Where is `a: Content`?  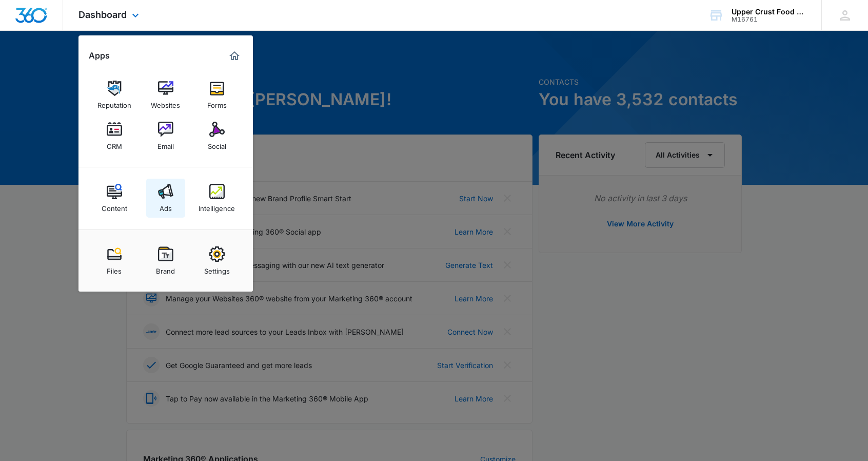
a: Content is located at coordinates (114, 198).